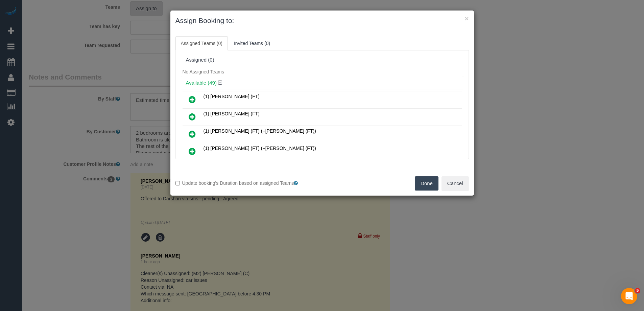  I want to click on a: Invited Teams (0), so click(252, 43).